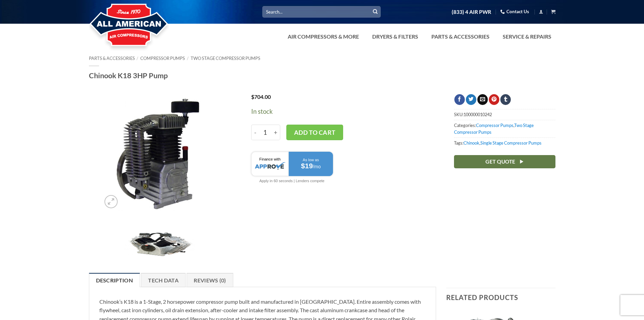 The width and height of the screenshot is (644, 320). Describe the element at coordinates (553, 12) in the screenshot. I see `a: View cart` at that location.